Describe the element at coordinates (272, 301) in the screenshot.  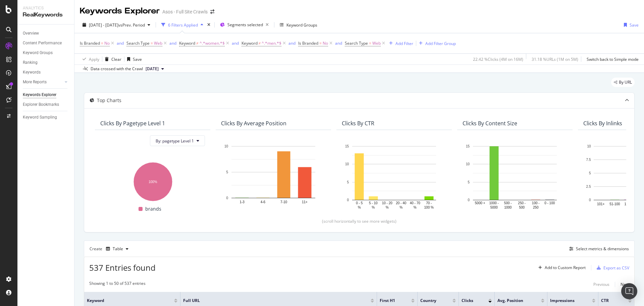
I see `span: Full URL` at that location.